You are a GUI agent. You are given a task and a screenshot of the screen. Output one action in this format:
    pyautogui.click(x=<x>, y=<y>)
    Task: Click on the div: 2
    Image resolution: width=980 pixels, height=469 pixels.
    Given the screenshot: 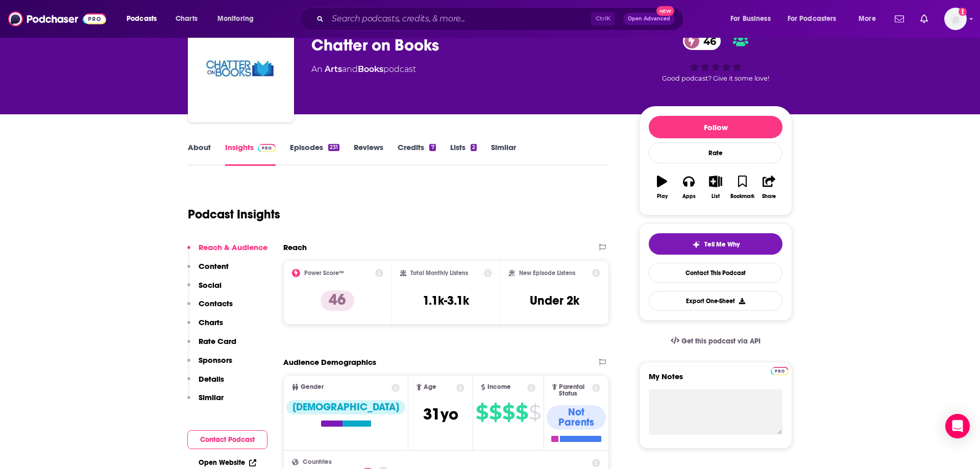 What is the action you would take?
    pyautogui.click(x=474, y=147)
    